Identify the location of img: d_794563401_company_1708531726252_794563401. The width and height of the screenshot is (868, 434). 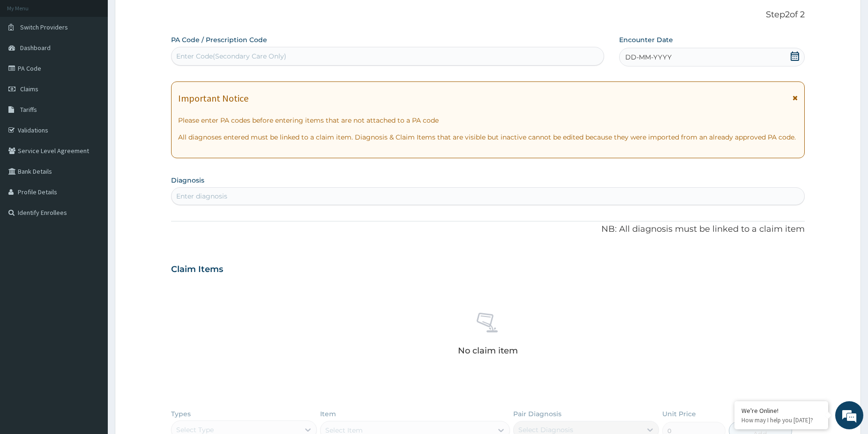
(28, 59).